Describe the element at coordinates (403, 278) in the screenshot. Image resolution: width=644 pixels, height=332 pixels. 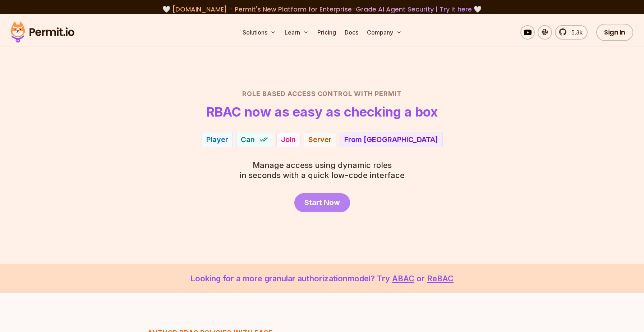
I see `a: ABAC` at that location.